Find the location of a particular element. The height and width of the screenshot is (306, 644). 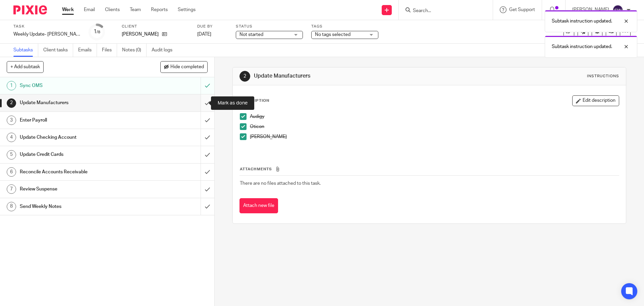

div: 7 is located at coordinates (11, 189).